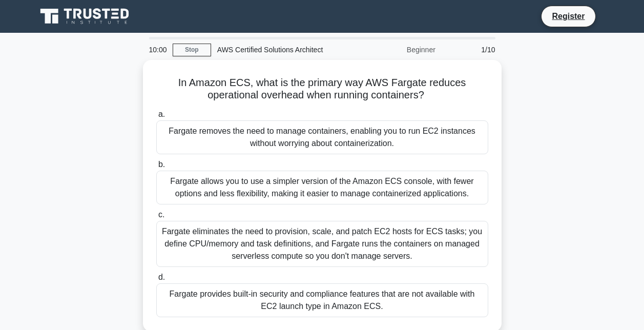 Image resolution: width=644 pixels, height=330 pixels. What do you see at coordinates (322, 244) in the screenshot?
I see `div: Fargate eliminates the need to provision, scale, and patch EC2 hosts for ECS tasks; you define CP...` at bounding box center [322, 244].